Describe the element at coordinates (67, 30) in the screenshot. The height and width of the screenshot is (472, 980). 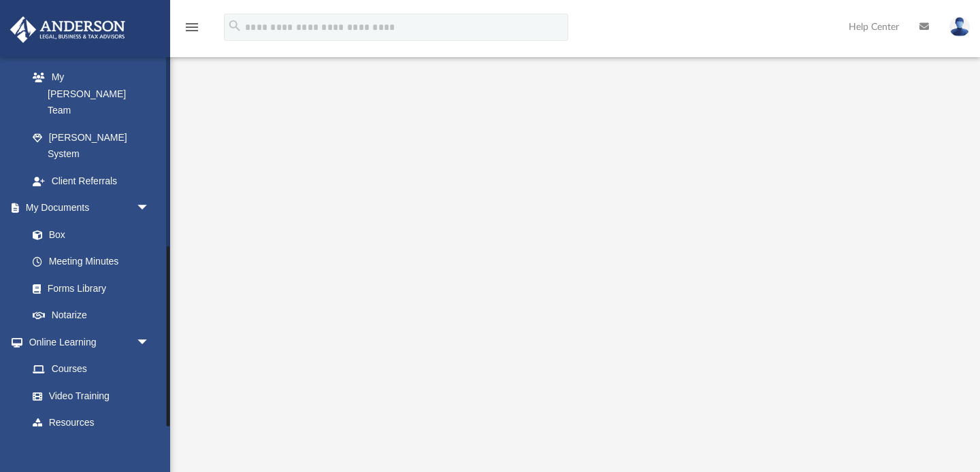
I see `img: Anderson Advisors Platinum Portal` at that location.